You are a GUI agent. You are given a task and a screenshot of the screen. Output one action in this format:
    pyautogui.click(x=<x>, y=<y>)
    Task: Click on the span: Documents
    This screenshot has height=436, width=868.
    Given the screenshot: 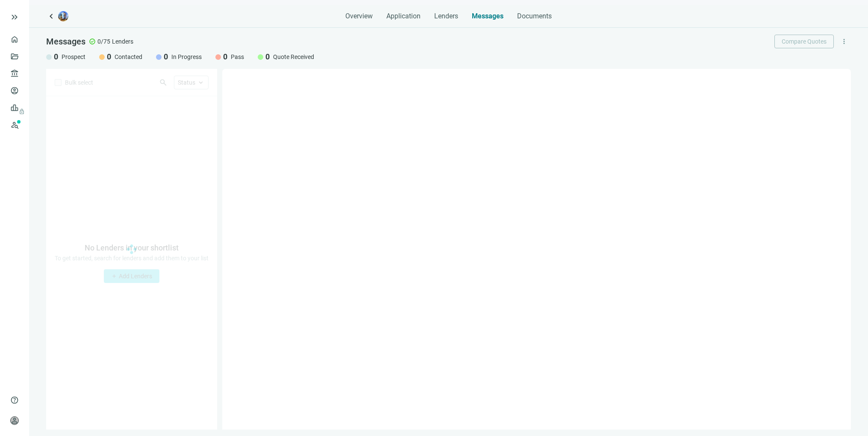 What is the action you would take?
    pyautogui.click(x=534, y=16)
    